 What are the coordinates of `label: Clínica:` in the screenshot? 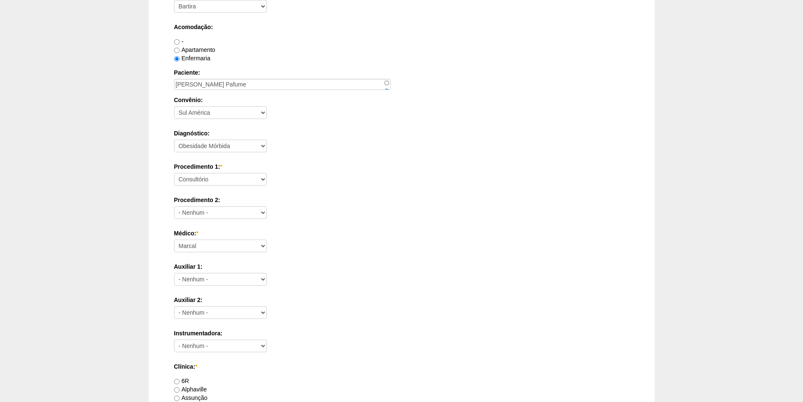 It's located at (402, 367).